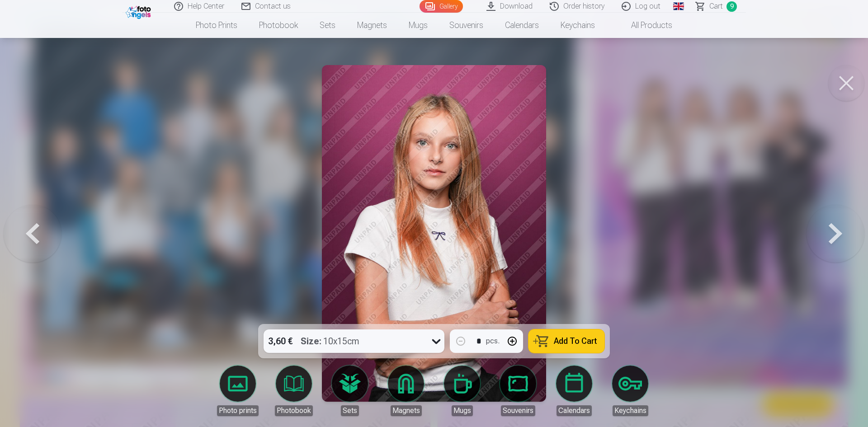 The height and width of the screenshot is (427, 868). Describe the element at coordinates (518, 410) in the screenshot. I see `div: Souvenirs` at that location.